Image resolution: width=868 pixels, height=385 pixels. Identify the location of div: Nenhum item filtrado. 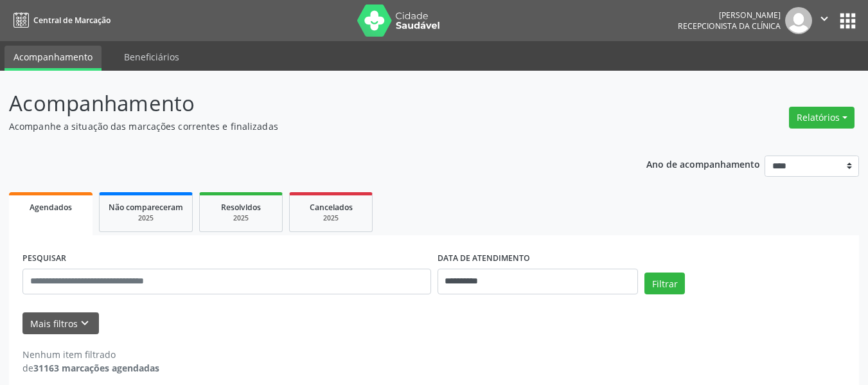
(91, 354).